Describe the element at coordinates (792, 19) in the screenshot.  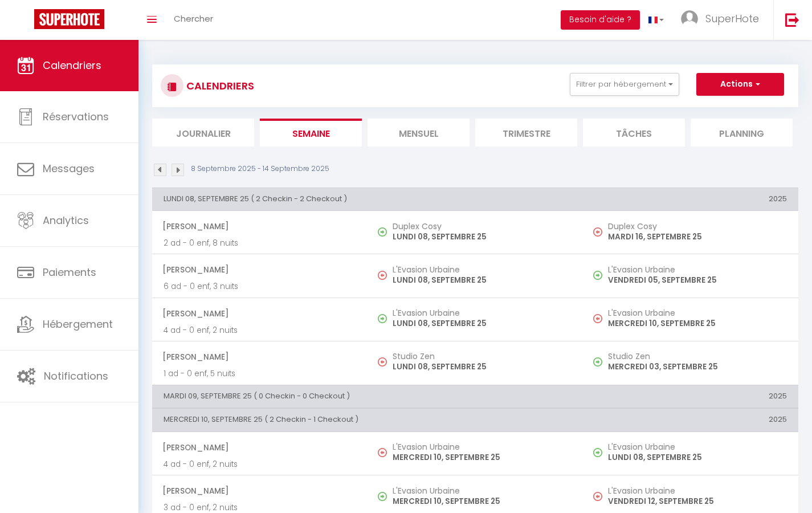
I see `img: logout` at that location.